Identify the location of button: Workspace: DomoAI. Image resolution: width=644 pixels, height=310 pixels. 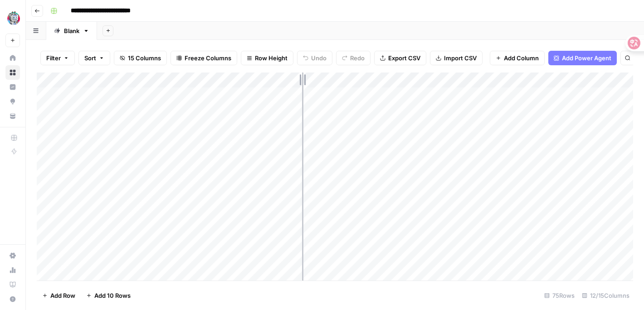
(13, 18).